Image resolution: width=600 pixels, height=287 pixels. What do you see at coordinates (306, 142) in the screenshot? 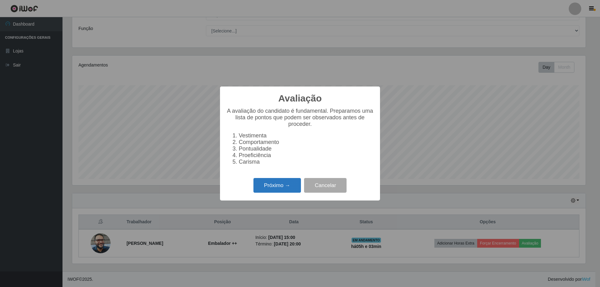
I see `li: Comportamento` at bounding box center [306, 142].